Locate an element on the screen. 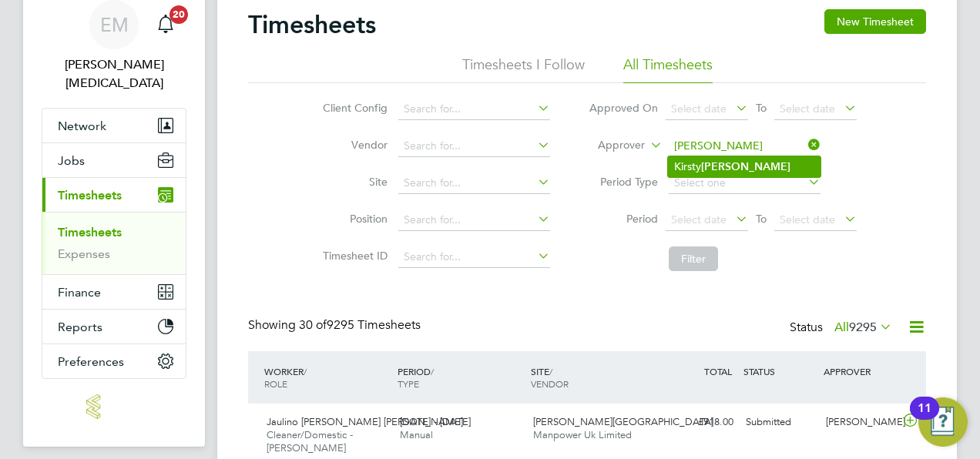 The width and height of the screenshot is (980, 459). label: Approved On is located at coordinates (624, 107).